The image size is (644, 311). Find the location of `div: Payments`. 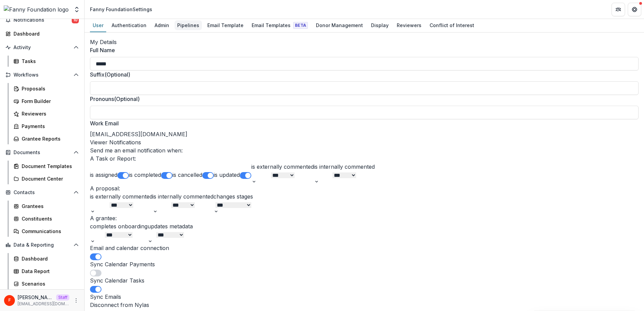

div: Payments is located at coordinates (49, 126).